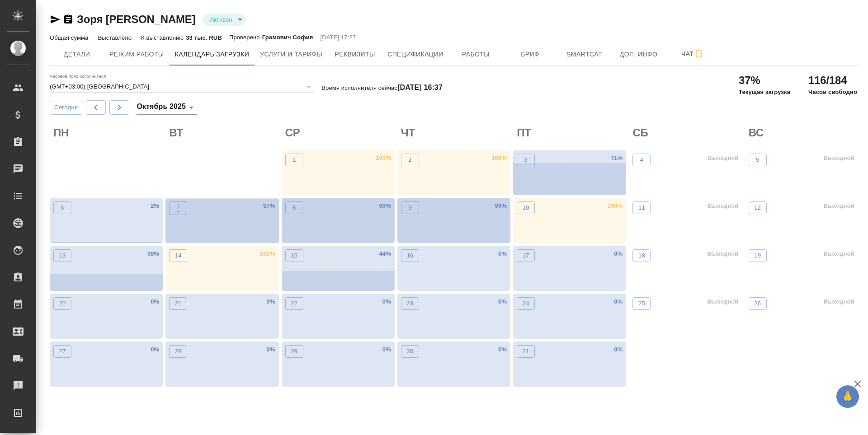 The image size is (868, 435). What do you see at coordinates (221, 19) in the screenshot?
I see `button: Активен` at bounding box center [221, 19].